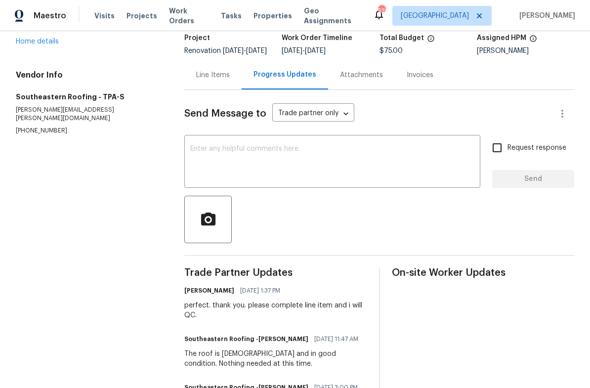 This screenshot has height=388, width=590. What do you see at coordinates (285, 75) in the screenshot?
I see `div: Progress Updates` at bounding box center [285, 75].